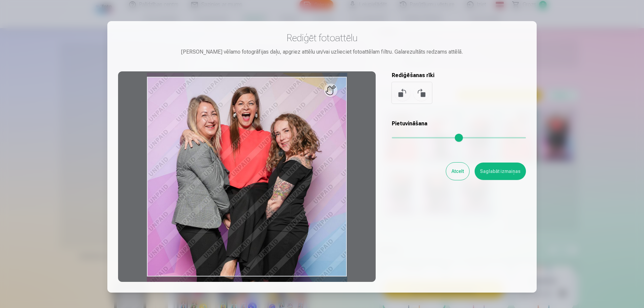  Describe the element at coordinates (500, 171) in the screenshot. I see `button: Saglabāt izmaiņas` at that location.